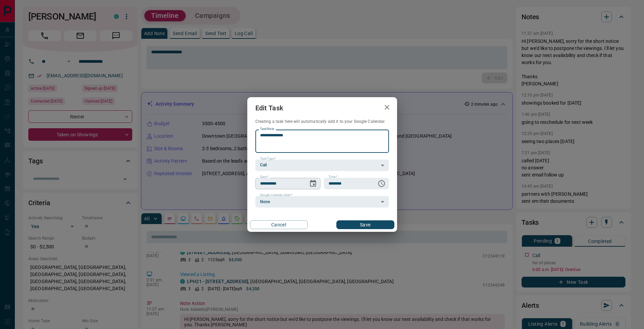 The height and width of the screenshot is (329, 644). What do you see at coordinates (365, 225) in the screenshot?
I see `button: Save` at bounding box center [365, 225].